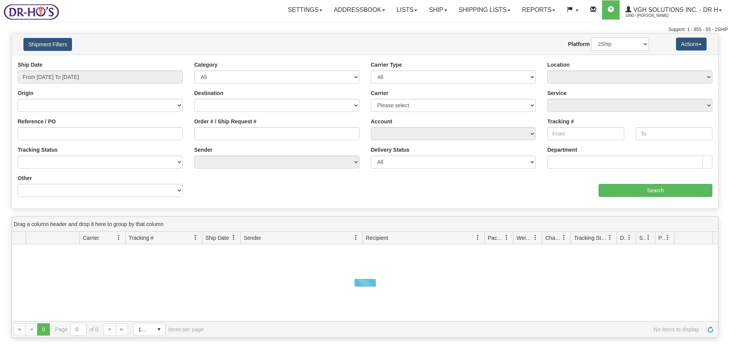 This screenshot has height=362, width=730. I want to click on a: Recipient filter column settings, so click(478, 238).